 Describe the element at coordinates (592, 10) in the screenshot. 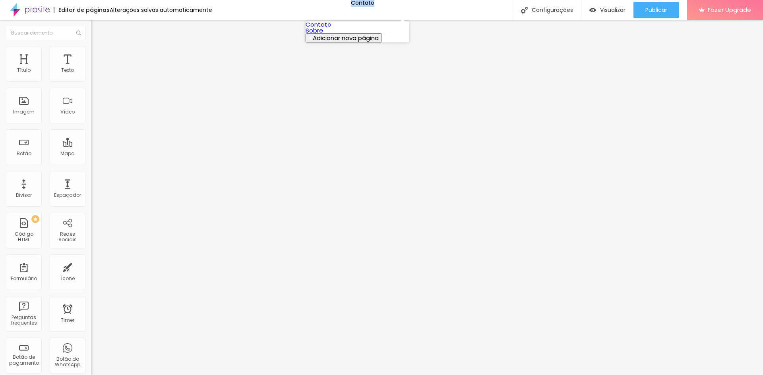

I see `img: view-1.svg` at that location.